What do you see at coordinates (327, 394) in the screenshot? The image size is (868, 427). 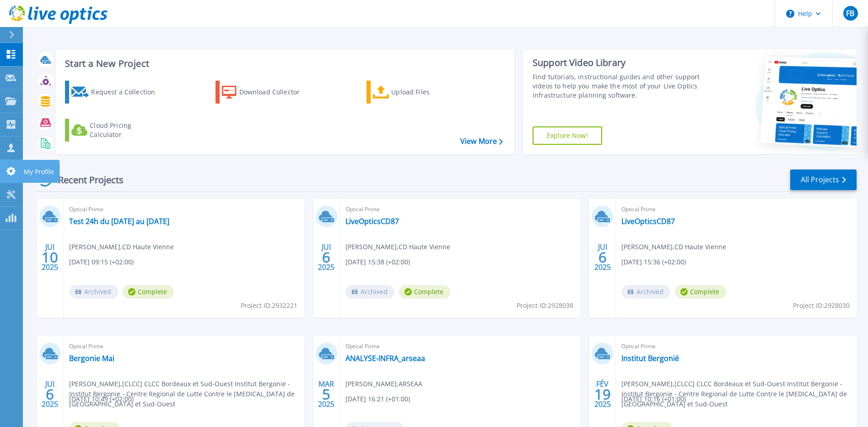 I see `div: MAR 2025` at bounding box center [327, 394].